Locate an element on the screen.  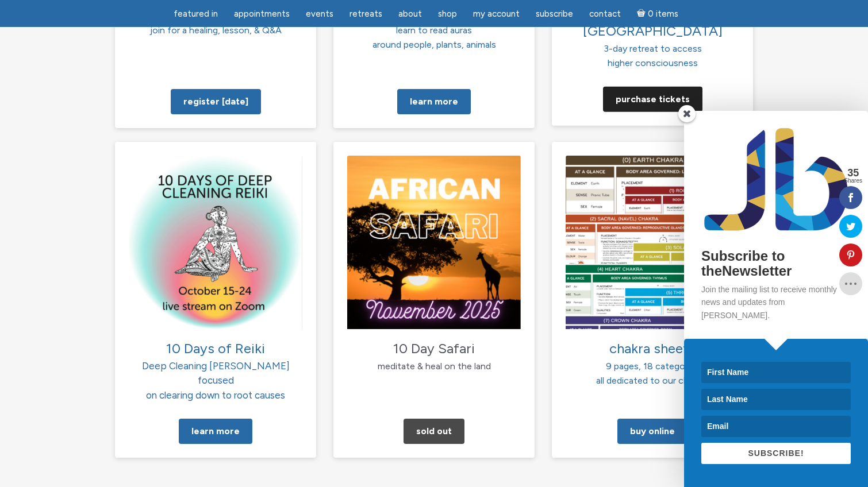
span: 0 items is located at coordinates (663, 14).